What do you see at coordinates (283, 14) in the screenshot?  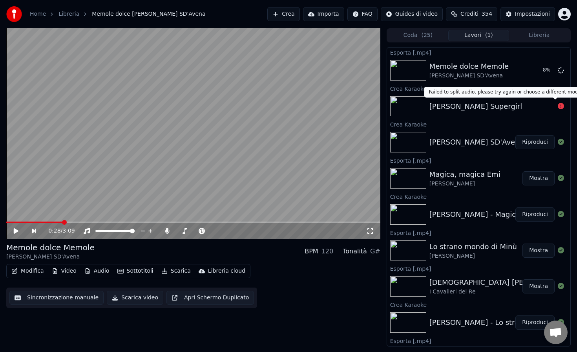 I see `button: Crea` at bounding box center [283, 14].